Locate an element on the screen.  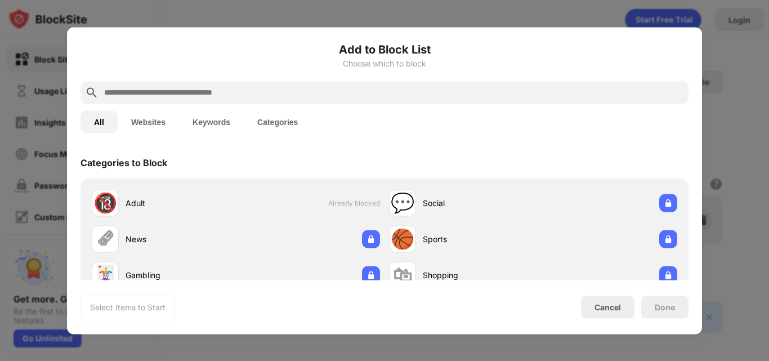
div: Adult is located at coordinates (181, 203).